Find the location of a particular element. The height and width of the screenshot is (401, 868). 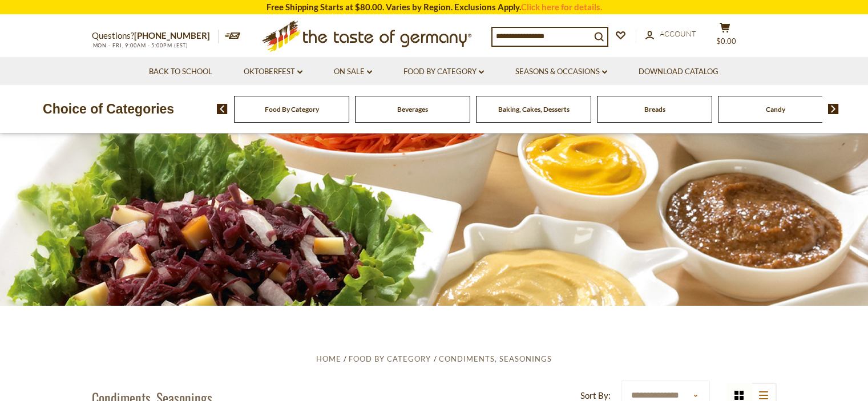

span: Account is located at coordinates (678, 34).